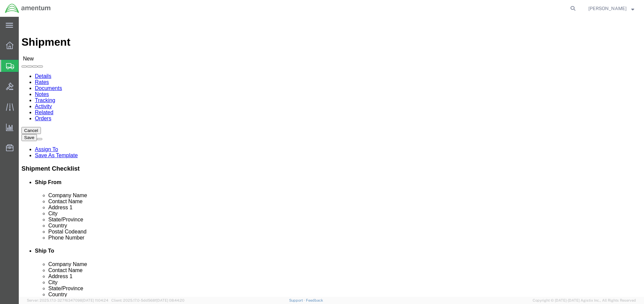 The height and width of the screenshot is (304, 644). Describe the element at coordinates (28, 9) in the screenshot. I see `img: logo` at that location.